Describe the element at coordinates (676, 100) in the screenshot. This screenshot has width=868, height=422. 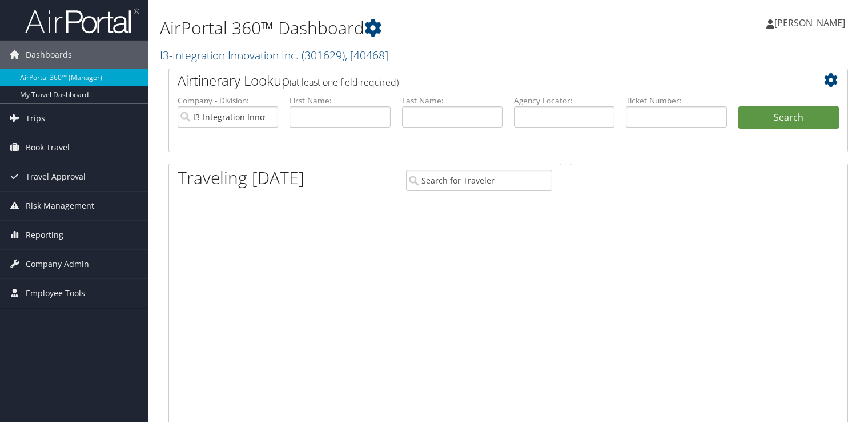
I see `label: Ticket Number:` at that location.